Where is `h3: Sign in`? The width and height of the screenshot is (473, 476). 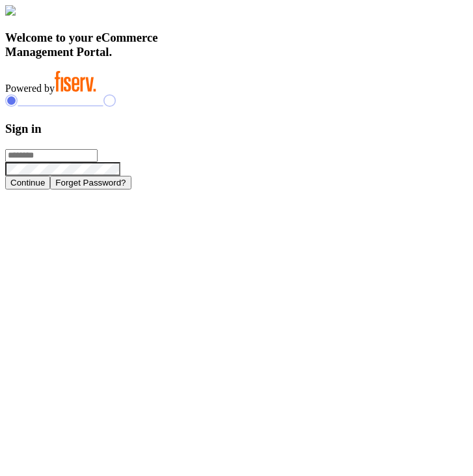 h3: Sign in is located at coordinates (237, 129).